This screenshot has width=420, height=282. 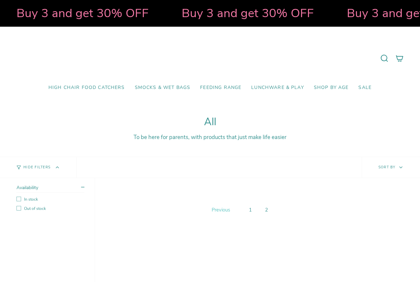 What do you see at coordinates (365, 88) in the screenshot?
I see `a: SALE` at bounding box center [365, 88].